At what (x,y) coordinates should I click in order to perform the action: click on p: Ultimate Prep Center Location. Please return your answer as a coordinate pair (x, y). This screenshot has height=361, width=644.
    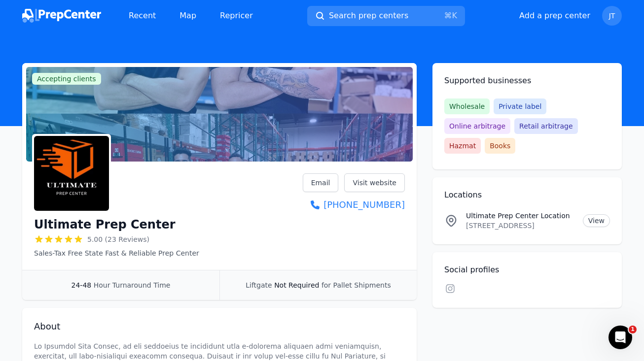
    Looking at the image, I should click on (520, 216).